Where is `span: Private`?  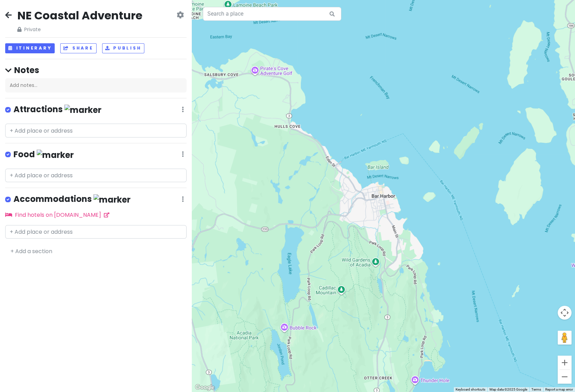
span: Private is located at coordinates (80, 30).